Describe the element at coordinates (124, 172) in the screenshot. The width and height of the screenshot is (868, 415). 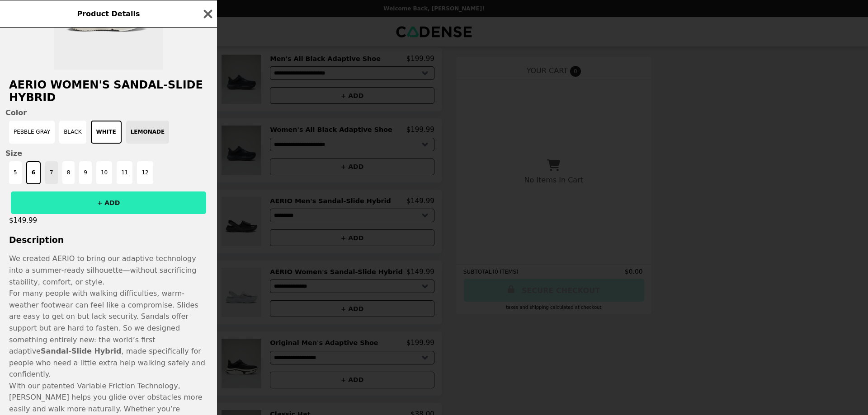
I see `button: 11` at that location.